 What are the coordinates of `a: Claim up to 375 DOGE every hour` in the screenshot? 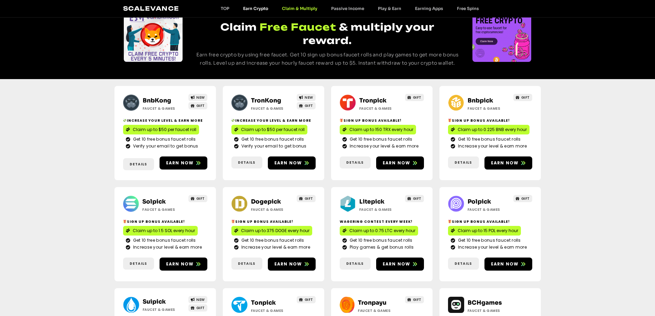 It's located at (272, 231).